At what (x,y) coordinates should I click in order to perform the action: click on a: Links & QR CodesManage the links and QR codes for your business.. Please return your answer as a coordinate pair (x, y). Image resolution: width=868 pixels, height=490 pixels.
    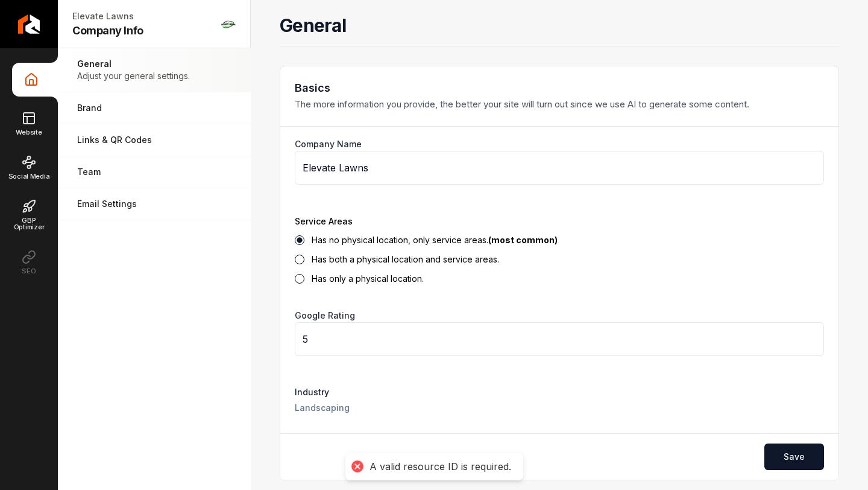
    Looking at the image, I should click on (154, 140).